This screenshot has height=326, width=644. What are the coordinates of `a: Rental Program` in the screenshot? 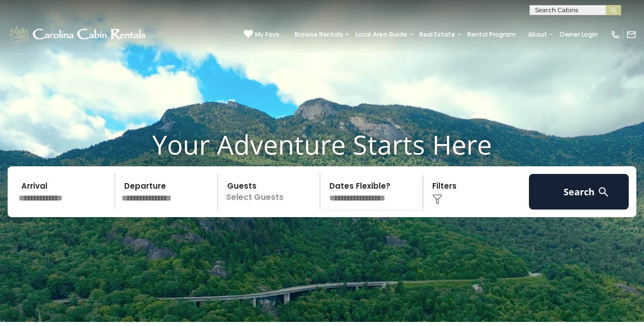 It's located at (491, 35).